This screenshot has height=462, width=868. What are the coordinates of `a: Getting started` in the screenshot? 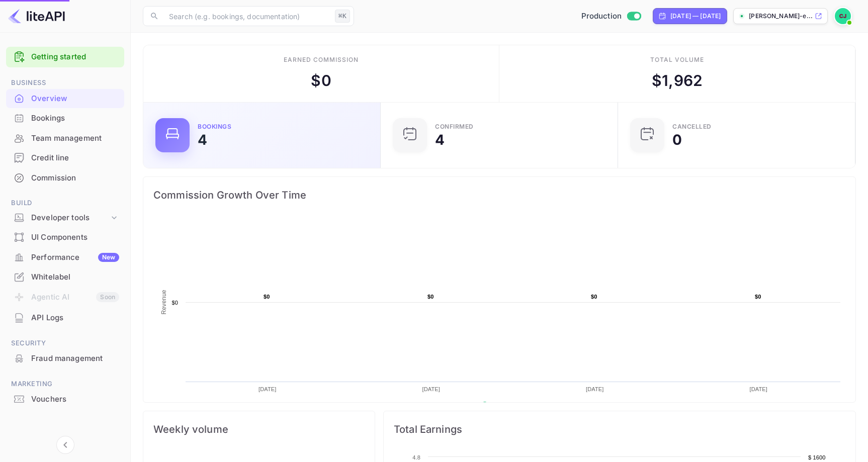 It's located at (75, 57).